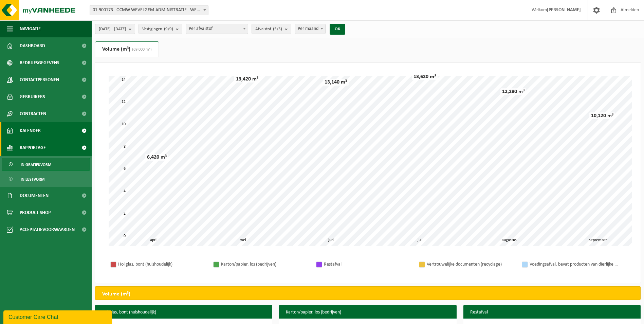  I want to click on span: Contracten, so click(33, 114).